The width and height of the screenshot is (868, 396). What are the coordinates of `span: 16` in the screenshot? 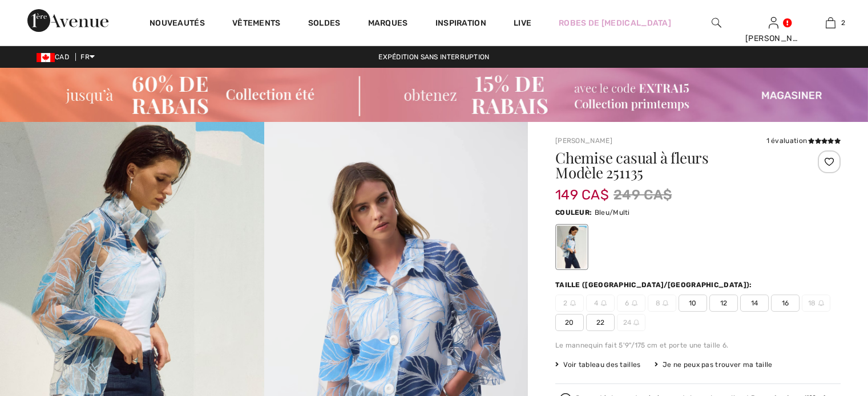 It's located at (786, 303).